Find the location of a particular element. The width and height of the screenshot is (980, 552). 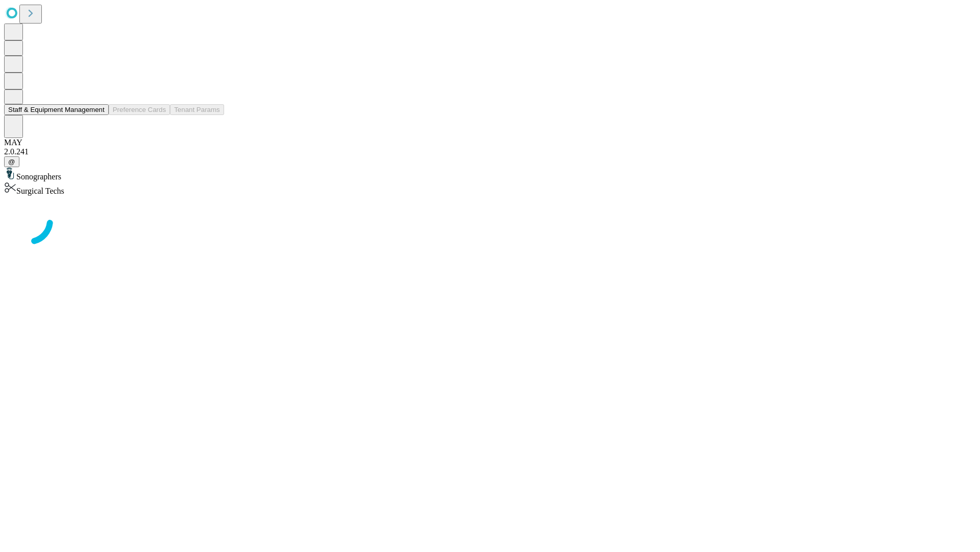

button: Preference Cards is located at coordinates (139, 110).